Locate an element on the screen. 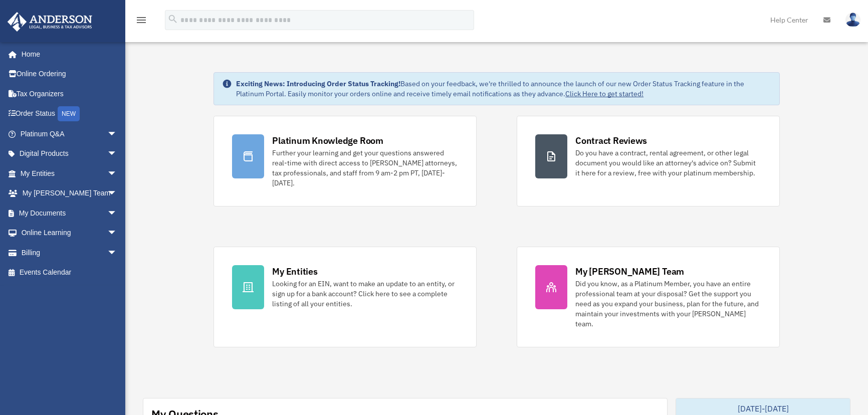  a: Platinum Knowledge Room Further your learning and get your questions answered real-time with dire... is located at coordinates (345, 161).